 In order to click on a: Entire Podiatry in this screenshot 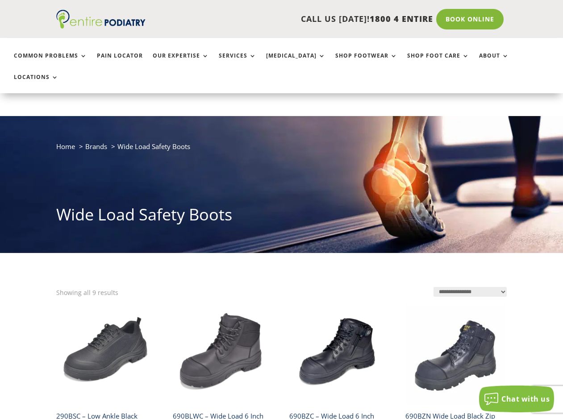, I will do `click(101, 26)`.